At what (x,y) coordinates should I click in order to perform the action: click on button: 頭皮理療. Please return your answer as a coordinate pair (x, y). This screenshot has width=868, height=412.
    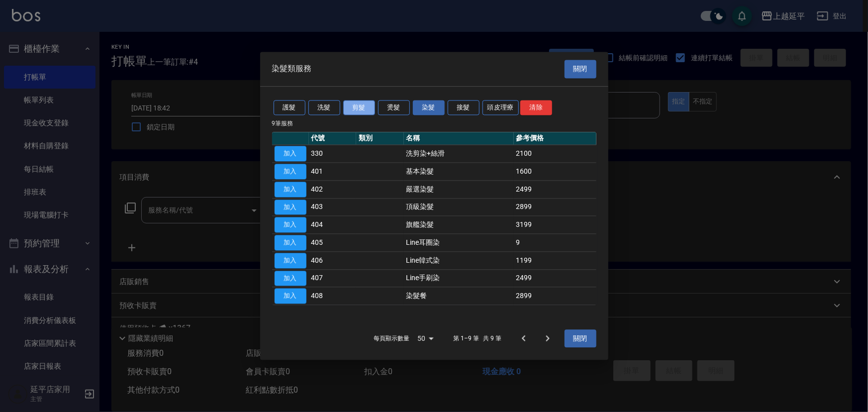
    Looking at the image, I should click on (501, 107).